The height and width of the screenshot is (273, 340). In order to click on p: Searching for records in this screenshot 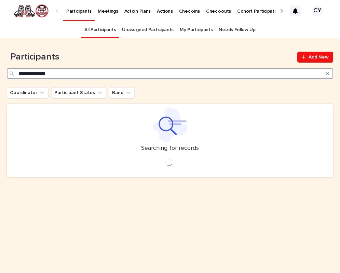, I will do `click(170, 148)`.